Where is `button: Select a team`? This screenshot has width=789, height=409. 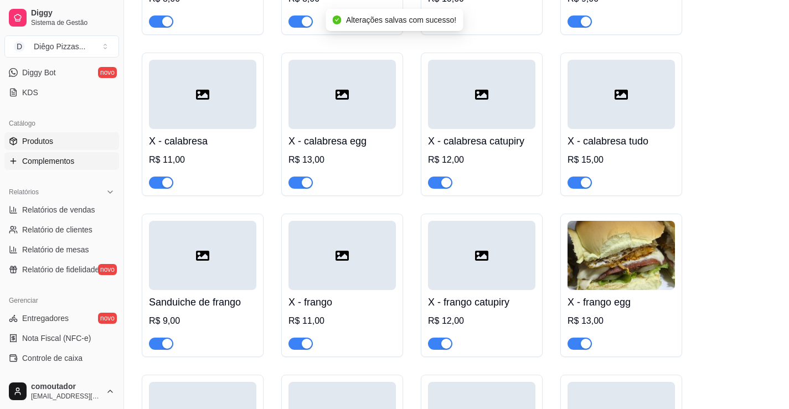 button: Select a team is located at coordinates (61, 46).